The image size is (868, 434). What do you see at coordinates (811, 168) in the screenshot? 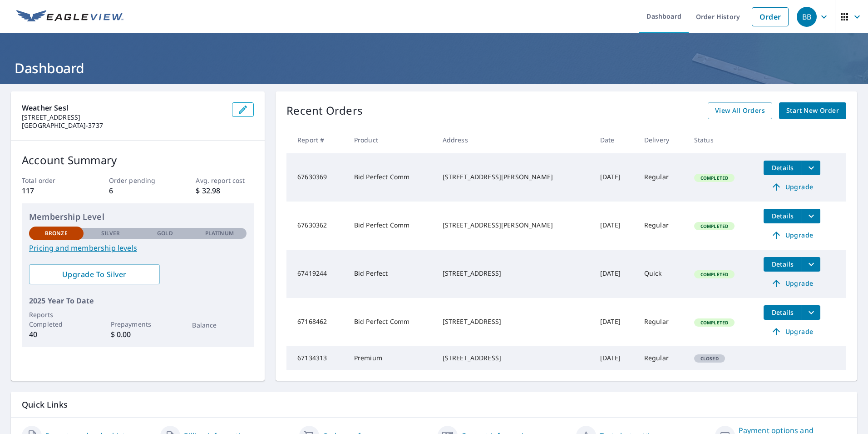
I see `button: filesDropdownBtn-67630369` at bounding box center [811, 168].